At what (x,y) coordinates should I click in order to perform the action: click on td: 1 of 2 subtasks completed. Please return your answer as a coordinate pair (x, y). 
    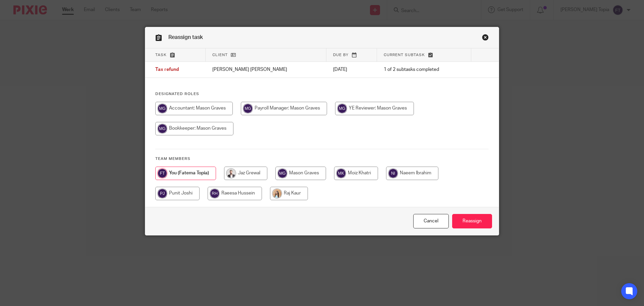
    Looking at the image, I should click on (424, 70).